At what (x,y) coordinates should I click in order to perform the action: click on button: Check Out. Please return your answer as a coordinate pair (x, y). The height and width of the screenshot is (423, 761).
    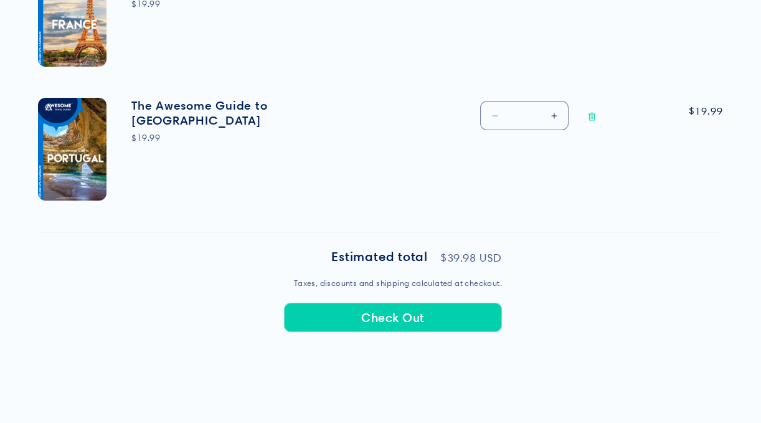
    Looking at the image, I should click on (393, 317).